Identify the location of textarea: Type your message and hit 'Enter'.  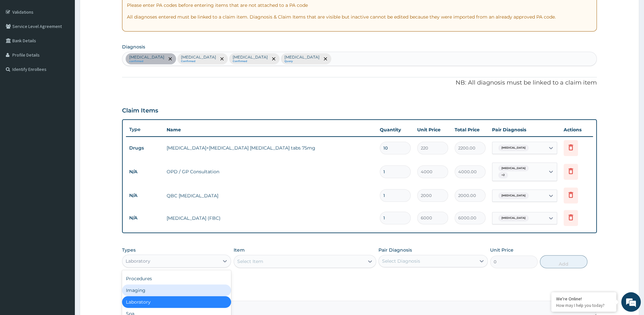
(63, 189).